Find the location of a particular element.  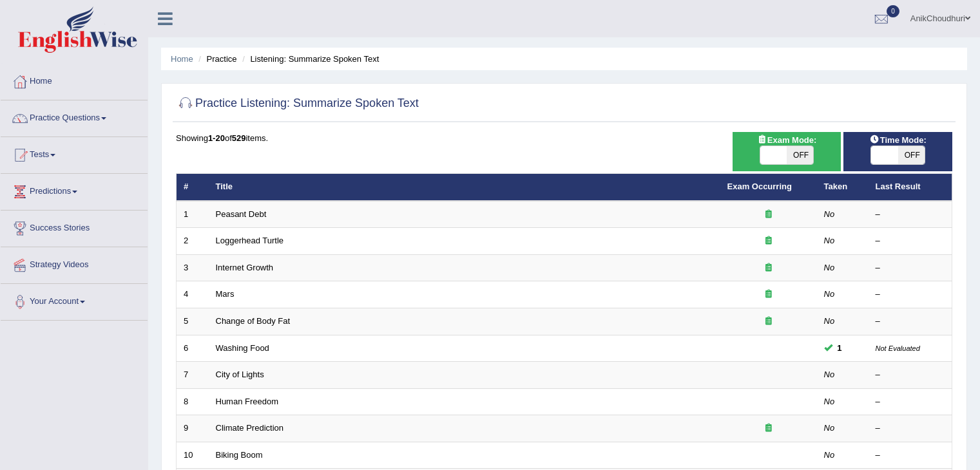

small: Not Evaluated is located at coordinates (897, 348).